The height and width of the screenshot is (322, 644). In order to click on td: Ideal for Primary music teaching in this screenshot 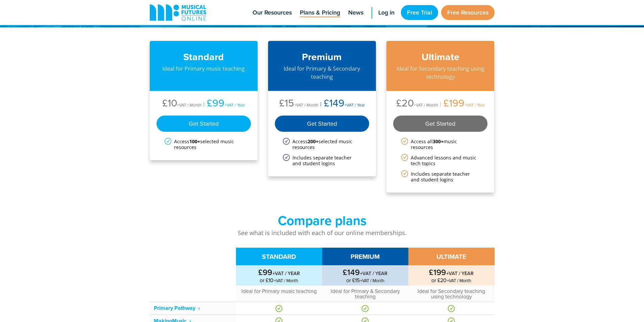, I will do `click(279, 294)`.